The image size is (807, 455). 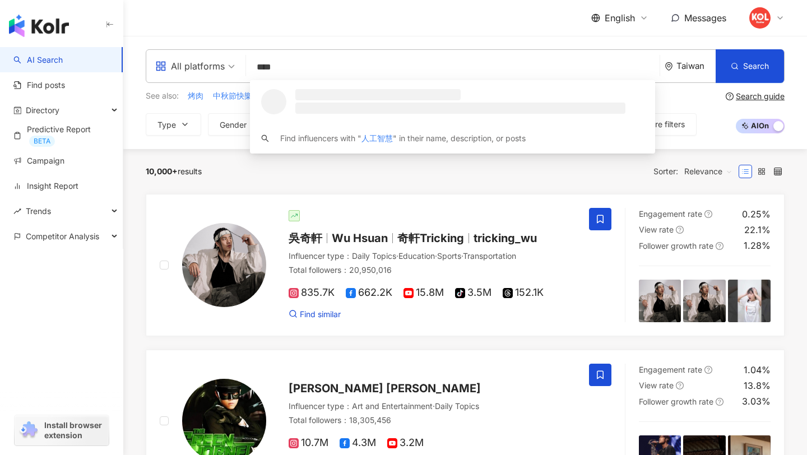 What do you see at coordinates (174, 171) in the screenshot?
I see `div: results` at bounding box center [174, 171].